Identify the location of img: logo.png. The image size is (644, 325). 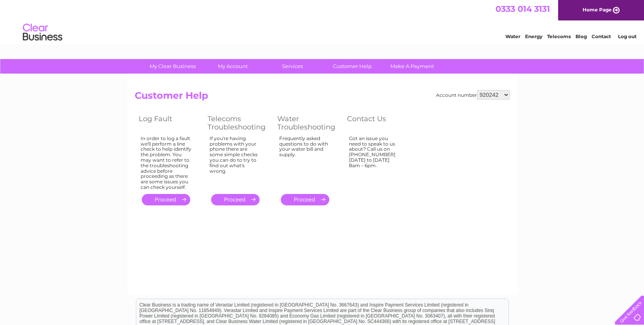
(42, 32).